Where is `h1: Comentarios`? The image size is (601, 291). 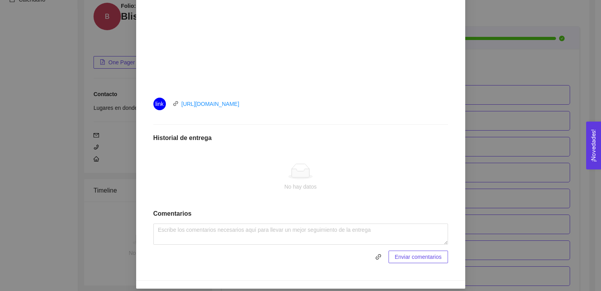
h1: Comentarios is located at coordinates (301, 213).